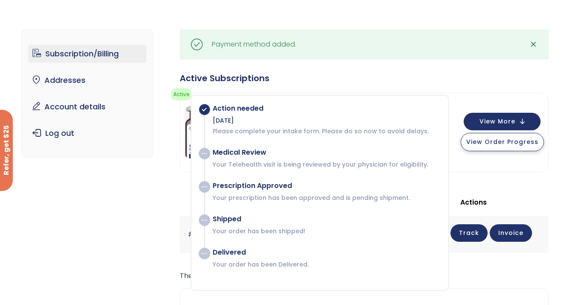 The width and height of the screenshot is (570, 305). Describe the element at coordinates (511, 233) in the screenshot. I see `a: Invoice` at that location.